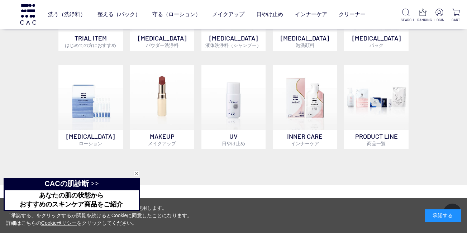 The width and height of the screenshot is (467, 233). Describe the element at coordinates (376, 143) in the screenshot. I see `span: 商品一覧` at that location.